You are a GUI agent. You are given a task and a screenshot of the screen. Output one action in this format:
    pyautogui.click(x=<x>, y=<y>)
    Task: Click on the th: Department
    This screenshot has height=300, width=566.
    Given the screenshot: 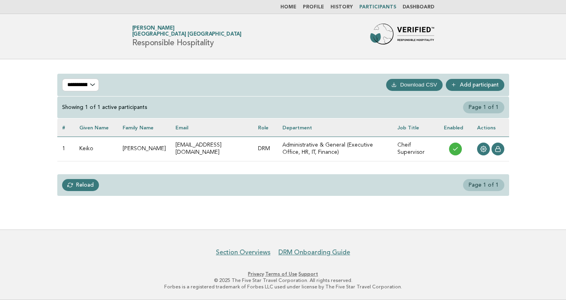 What is the action you would take?
    pyautogui.click(x=335, y=127)
    